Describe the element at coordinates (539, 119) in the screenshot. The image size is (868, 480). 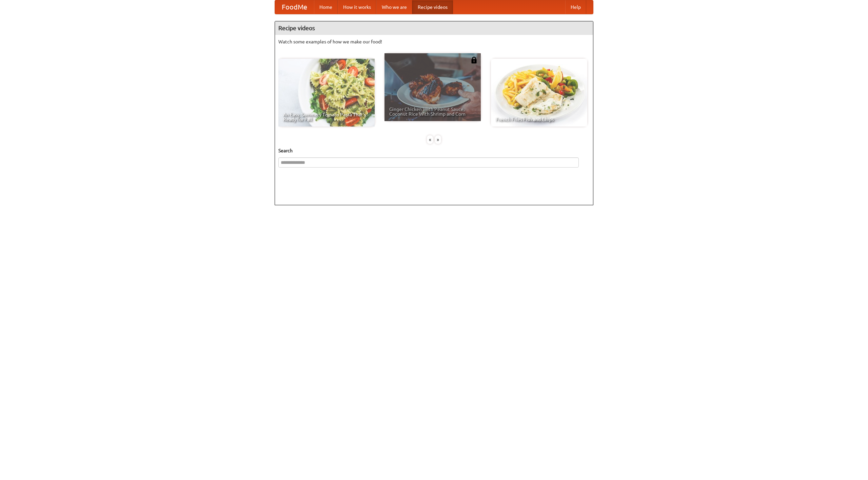
I see `span: French Fries Fish and Chips` at that location.